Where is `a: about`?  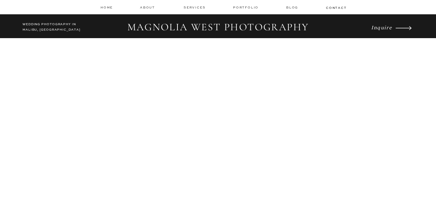 a: about is located at coordinates (149, 7).